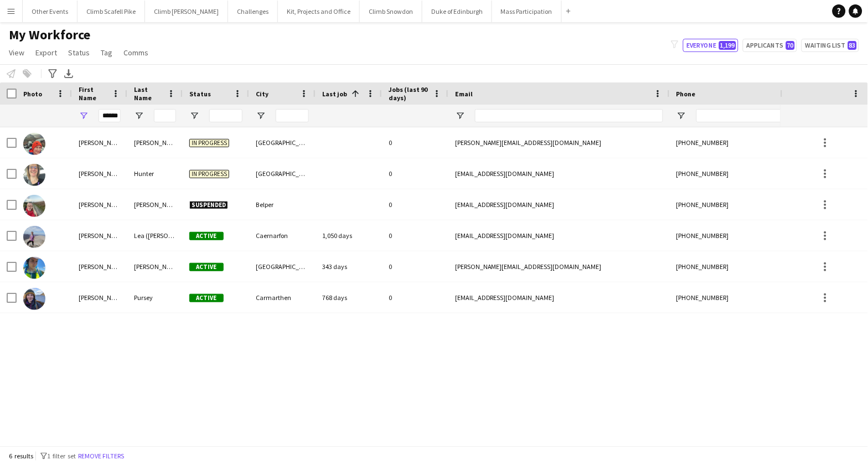 This screenshot has height=465, width=868. Describe the element at coordinates (49, 11) in the screenshot. I see `button: Other Events` at that location.